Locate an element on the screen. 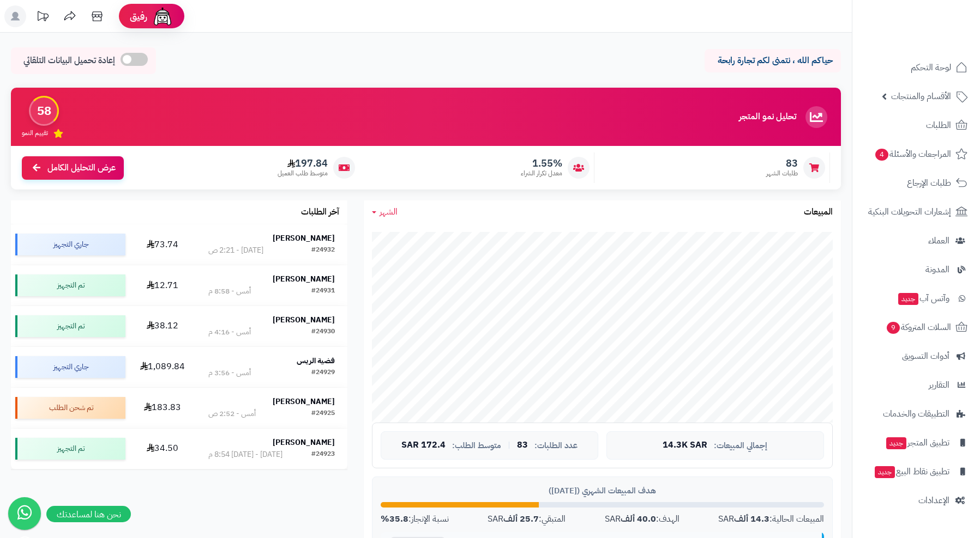 The height and width of the screenshot is (538, 980). span: أدوات التسويق is located at coordinates (926, 356).